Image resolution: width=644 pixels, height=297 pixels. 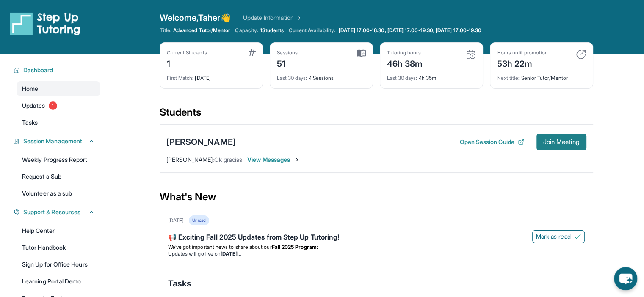 I want to click on div: Sessions, so click(x=288, y=53).